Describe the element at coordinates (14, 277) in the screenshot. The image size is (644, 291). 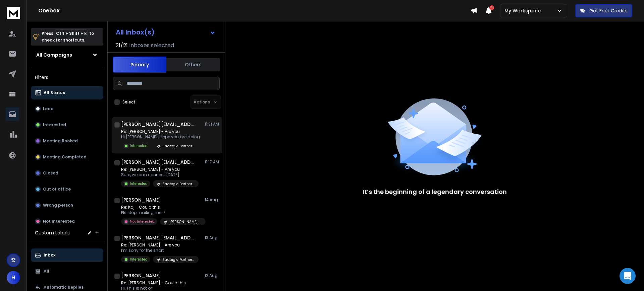
I see `button: H` at that location.